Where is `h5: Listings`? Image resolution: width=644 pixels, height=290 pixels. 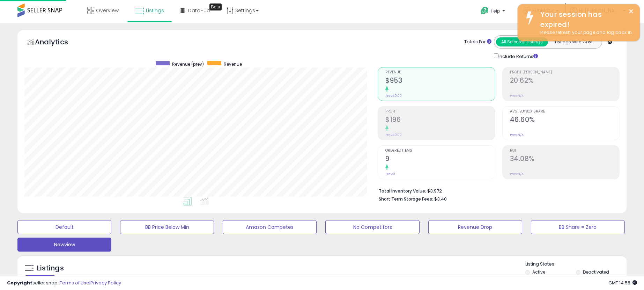
h5: Listings is located at coordinates (50, 268).